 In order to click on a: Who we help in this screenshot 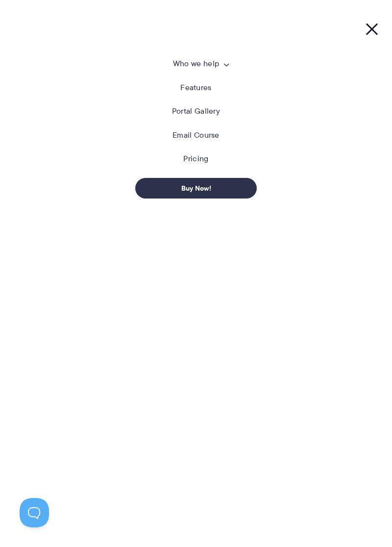, I will do `click(196, 64)`.